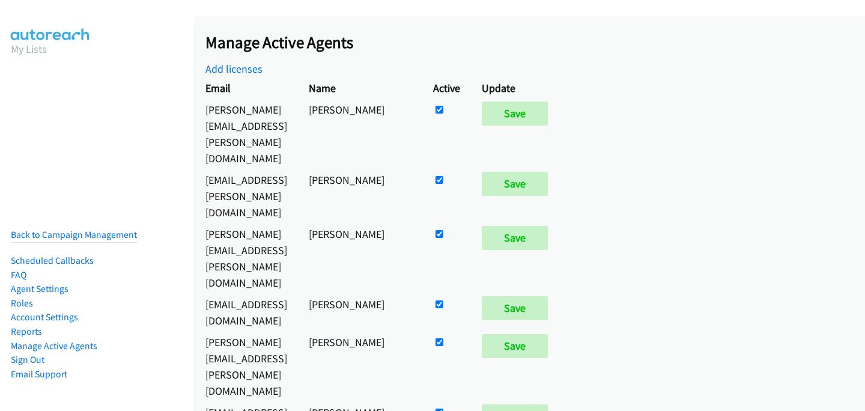  Describe the element at coordinates (22, 303) in the screenshot. I see `a: Roles` at that location.